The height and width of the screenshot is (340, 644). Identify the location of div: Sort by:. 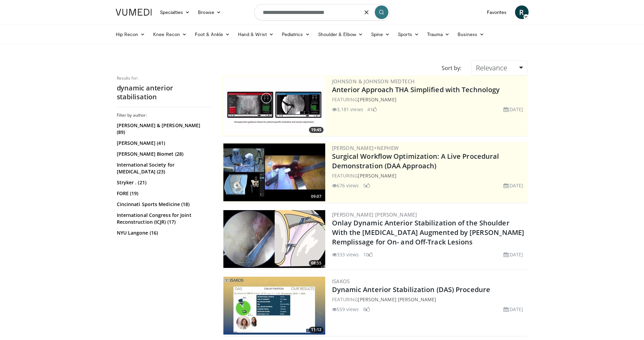
(452, 68).